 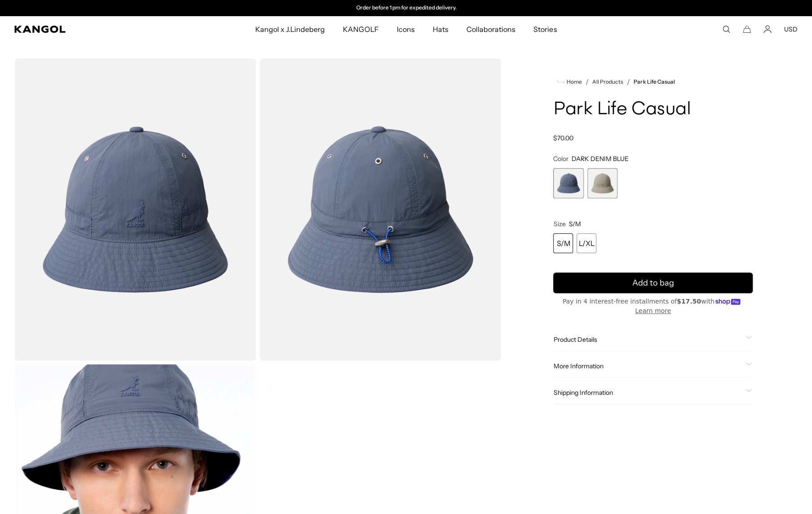 I want to click on a: Kangol, so click(x=92, y=29).